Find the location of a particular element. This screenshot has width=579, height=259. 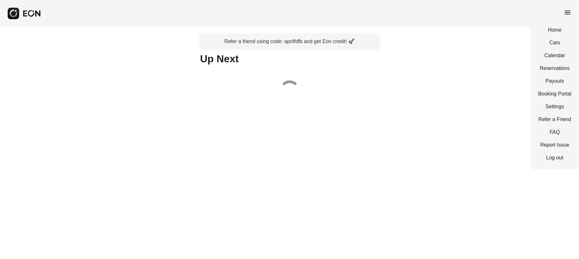

a: FAQ is located at coordinates (554, 132).